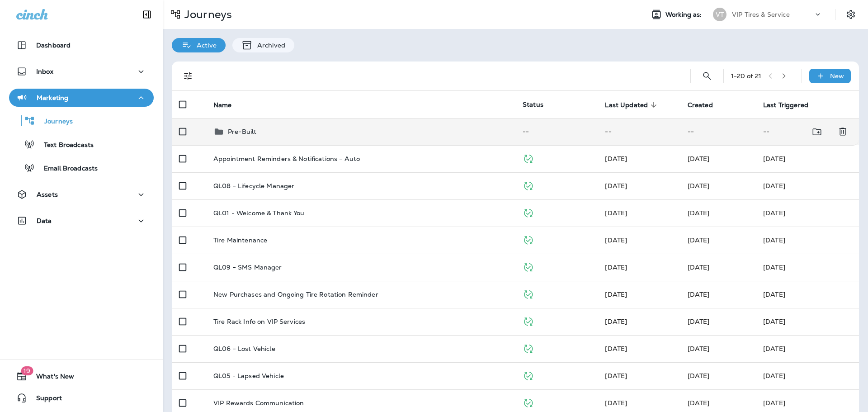  Describe the element at coordinates (746, 76) in the screenshot. I see `div: 1 - 20 of 21` at that location.